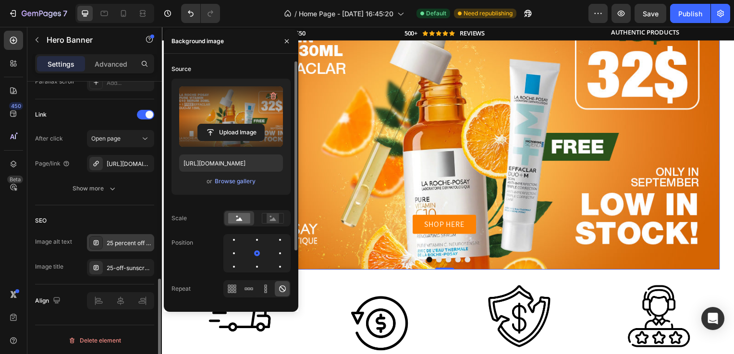  What do you see at coordinates (713, 319) in the screenshot?
I see `div: Open Intercom Messenger` at bounding box center [713, 319].